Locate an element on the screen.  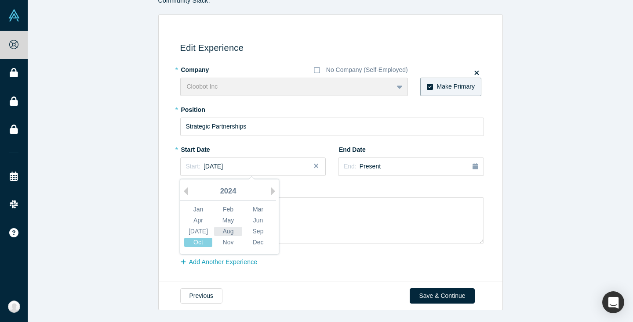
div: Choose March 2024 is located at coordinates (258, 210).